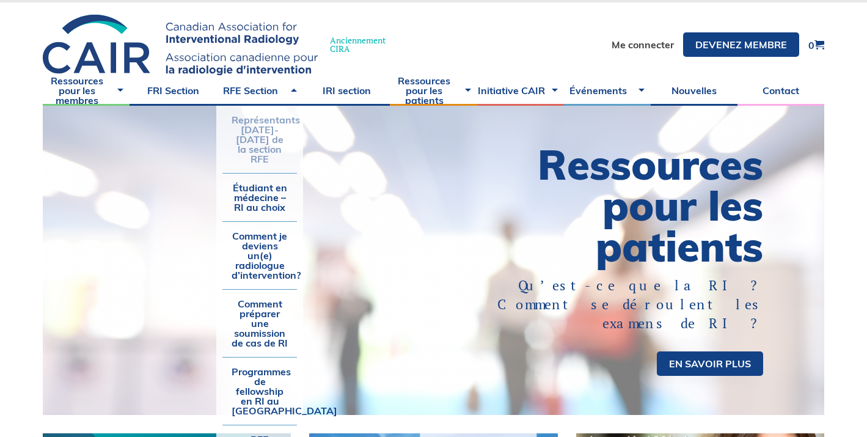  I want to click on a: DEVENEZ MEMBRE, so click(741, 45).